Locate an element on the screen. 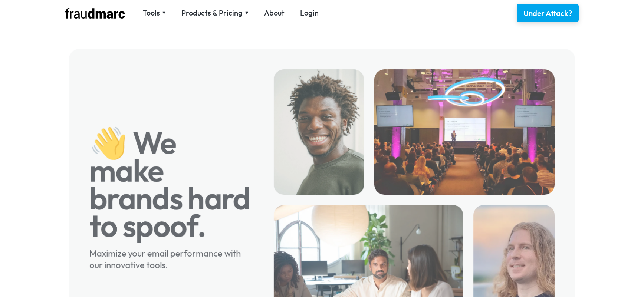 This screenshot has height=297, width=644. a: Under Attack? is located at coordinates (548, 13).